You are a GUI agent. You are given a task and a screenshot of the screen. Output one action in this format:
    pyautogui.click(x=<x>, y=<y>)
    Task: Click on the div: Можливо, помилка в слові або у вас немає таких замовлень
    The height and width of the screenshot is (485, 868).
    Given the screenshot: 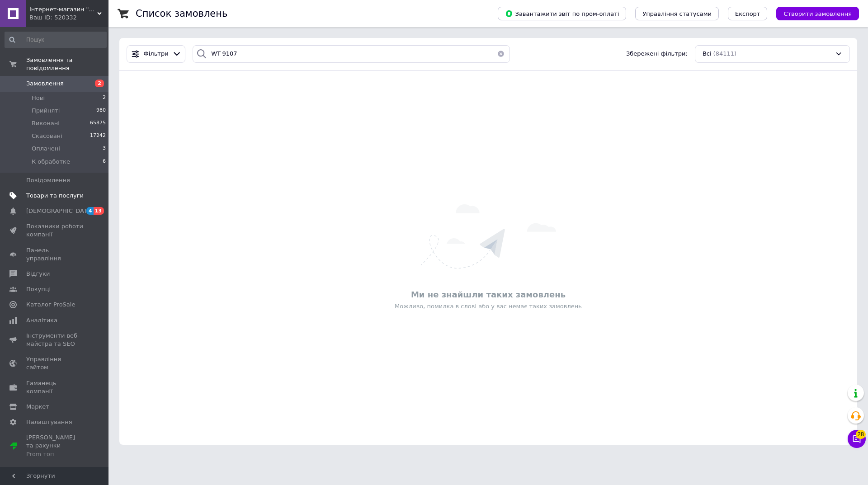 What is the action you would take?
    pyautogui.click(x=488, y=306)
    